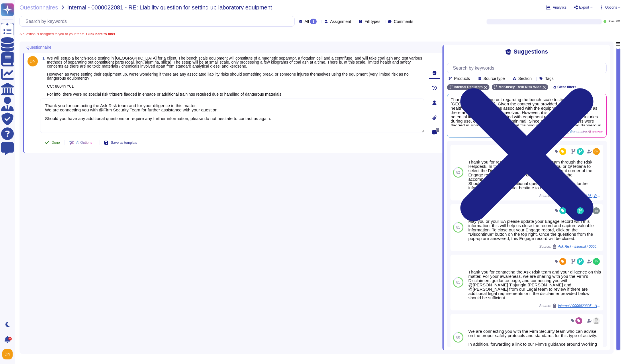 The height and width of the screenshot is (364, 625). Describe the element at coordinates (52, 143) in the screenshot. I see `button: Done` at that location.